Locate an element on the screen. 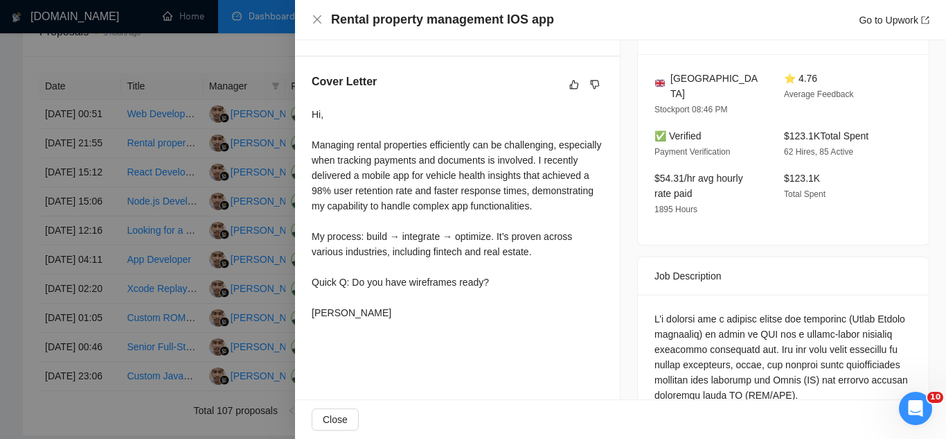  span: ✅ Verified is located at coordinates (678, 136).